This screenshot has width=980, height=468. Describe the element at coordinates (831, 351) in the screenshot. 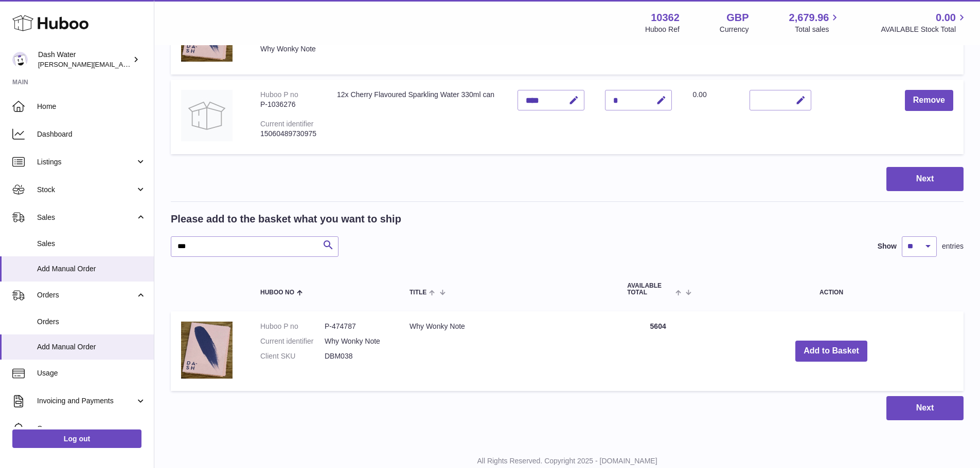

I see `button: Add to Basket` at that location.